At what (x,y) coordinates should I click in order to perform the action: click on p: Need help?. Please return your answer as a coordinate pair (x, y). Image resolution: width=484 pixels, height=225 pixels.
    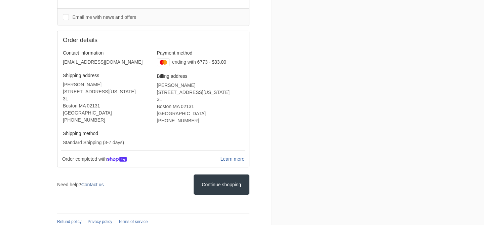
    Looking at the image, I should click on (80, 184).